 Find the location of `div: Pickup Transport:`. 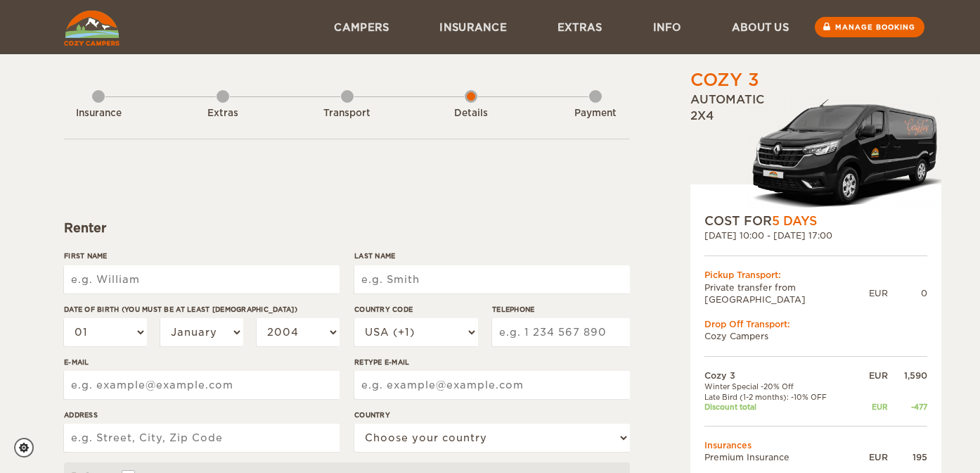

div: Pickup Transport: is located at coordinates (815, 274).